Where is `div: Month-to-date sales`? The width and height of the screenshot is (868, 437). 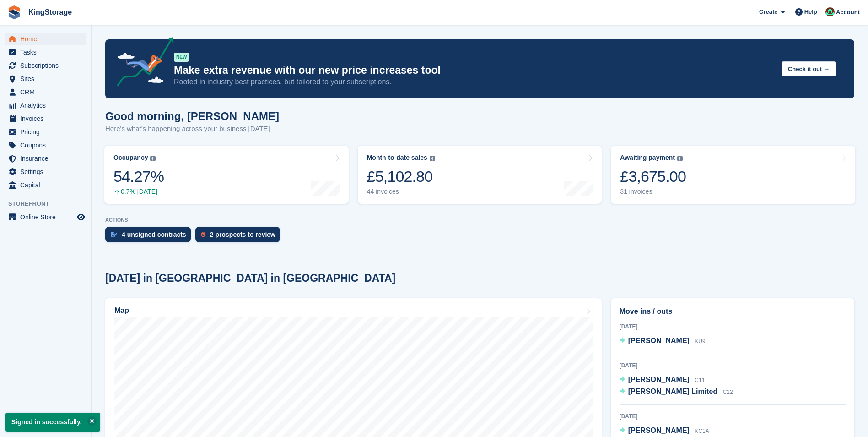
div: Month-to-date sales is located at coordinates (397, 157).